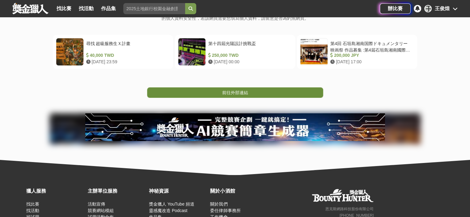 Image resolution: width=470 pixels, height=217 pixels. I want to click on div: 王, so click(428, 9).